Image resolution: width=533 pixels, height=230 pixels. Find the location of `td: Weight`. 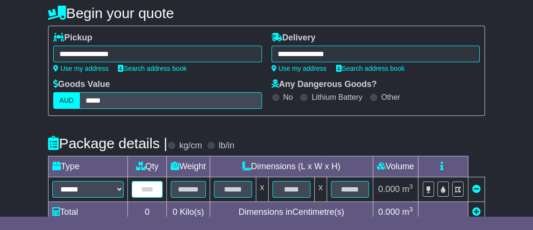

td: Weight is located at coordinates (188, 167).